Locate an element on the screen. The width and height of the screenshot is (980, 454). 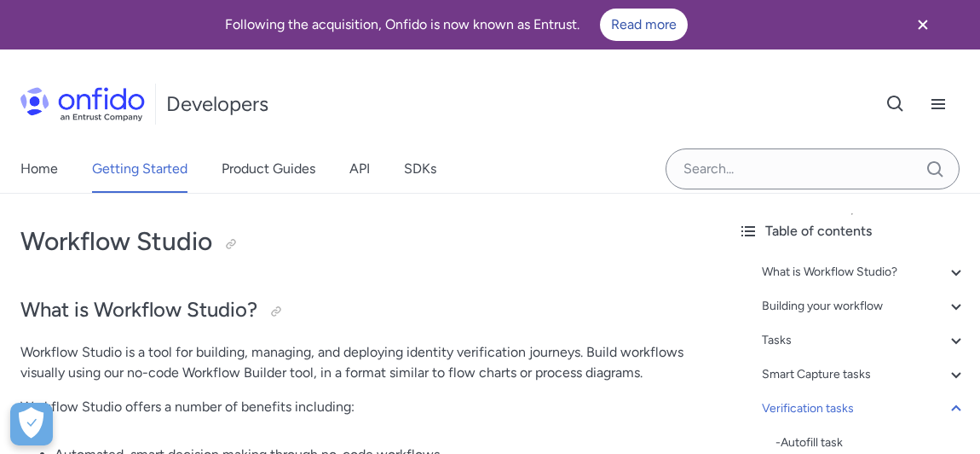
button: Open search button is located at coordinates (896, 104).